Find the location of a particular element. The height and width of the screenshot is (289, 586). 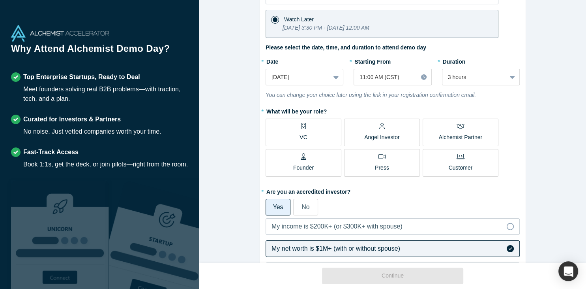

label: Date is located at coordinates (304, 60).